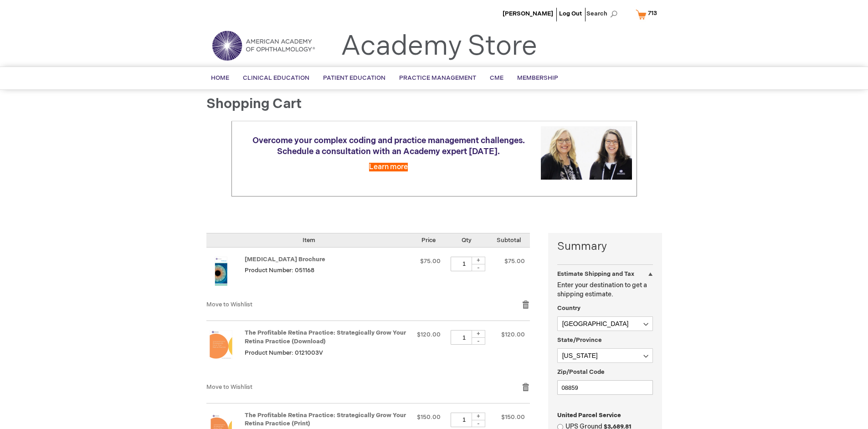  Describe the element at coordinates (226, 274) in the screenshot. I see `a: Amblyopia Brochure` at that location.